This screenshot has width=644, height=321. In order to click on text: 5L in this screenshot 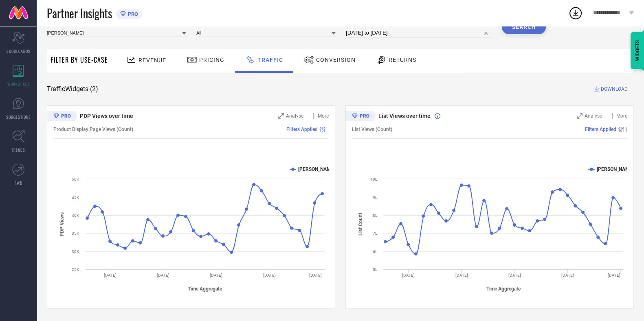, I will do `click(375, 269)`.